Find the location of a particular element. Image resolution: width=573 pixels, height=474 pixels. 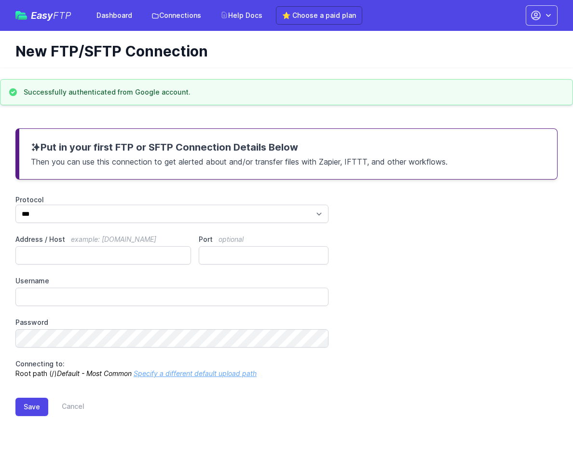

p: Root path (/) is located at coordinates (172, 369).